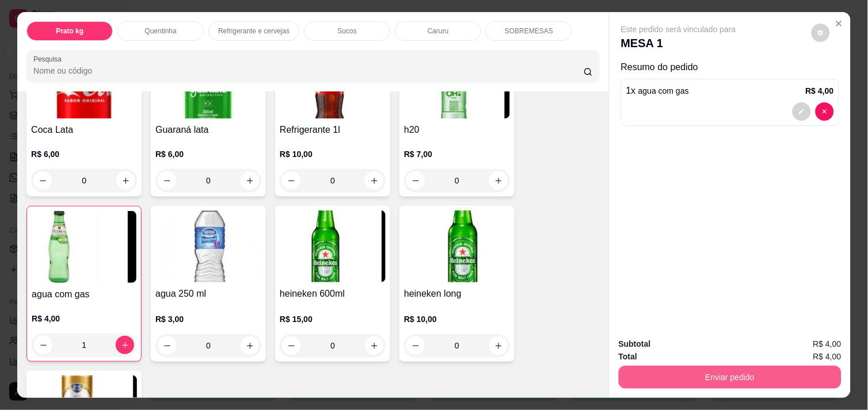 The image size is (868, 410). Describe the element at coordinates (50, 58) in the screenshot. I see `label: Pesquisa` at that location.